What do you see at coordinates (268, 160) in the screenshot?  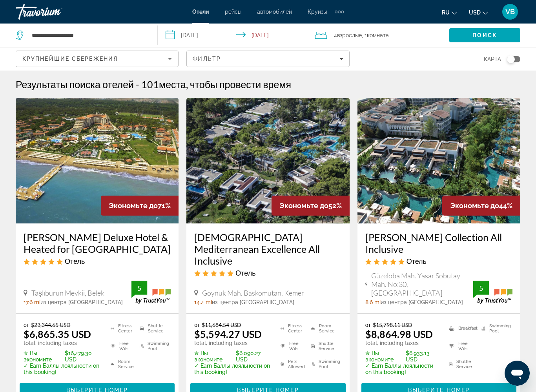 I see `a: Nirvana Mediterranean Excellence All Inclusive` at bounding box center [268, 160].